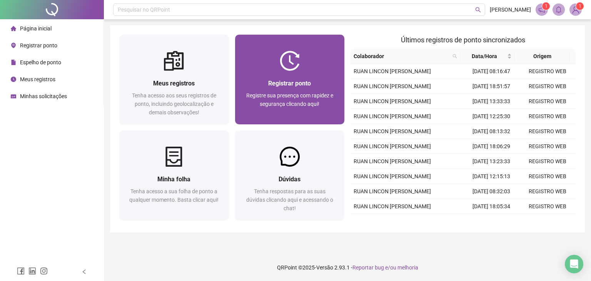 This screenshot has height=281, width=591. Describe the element at coordinates (43, 96) in the screenshot. I see `span: Minhas solicitações` at that location.